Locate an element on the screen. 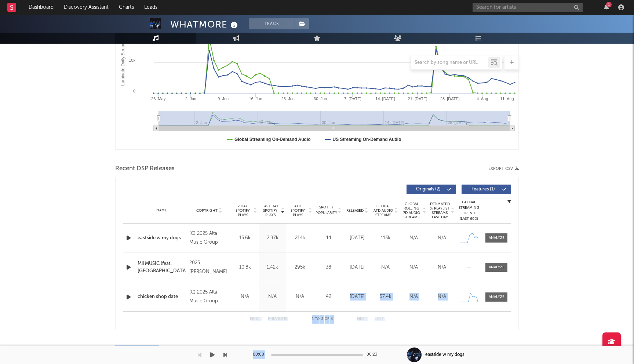 This screenshot has height=364, width=634. span: TikTok Sounds is located at coordinates (136, 349).